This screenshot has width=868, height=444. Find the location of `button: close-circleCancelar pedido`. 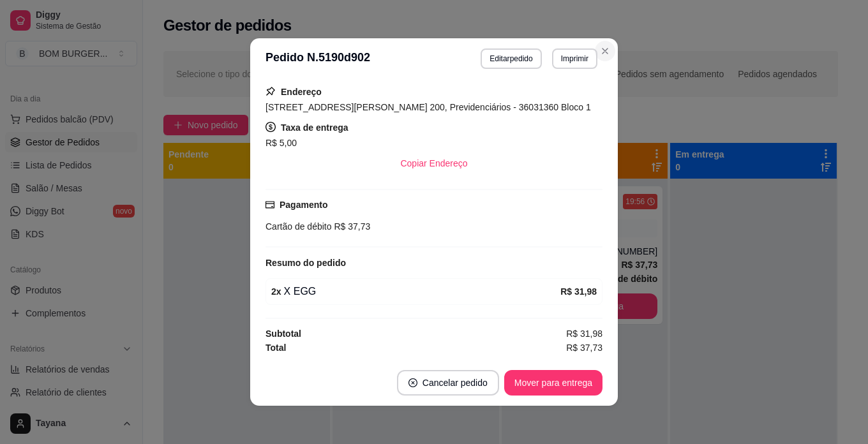

button: close-circleCancelar pedido is located at coordinates (448, 383).